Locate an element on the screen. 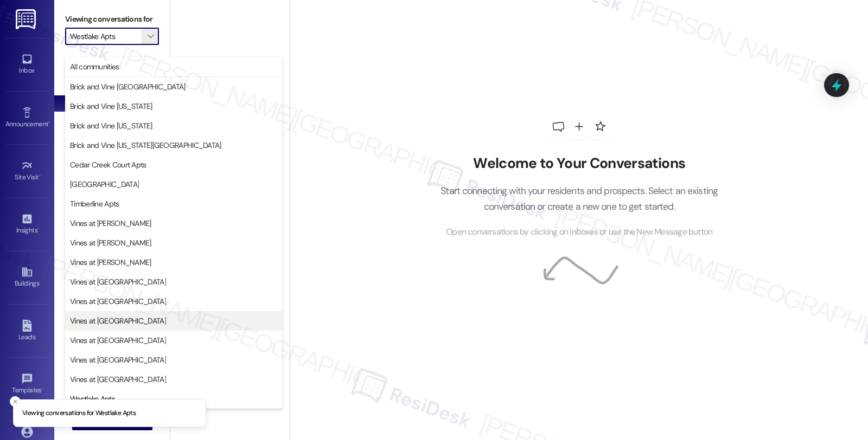  span: Cedar Creek Court Apts is located at coordinates (108, 165).